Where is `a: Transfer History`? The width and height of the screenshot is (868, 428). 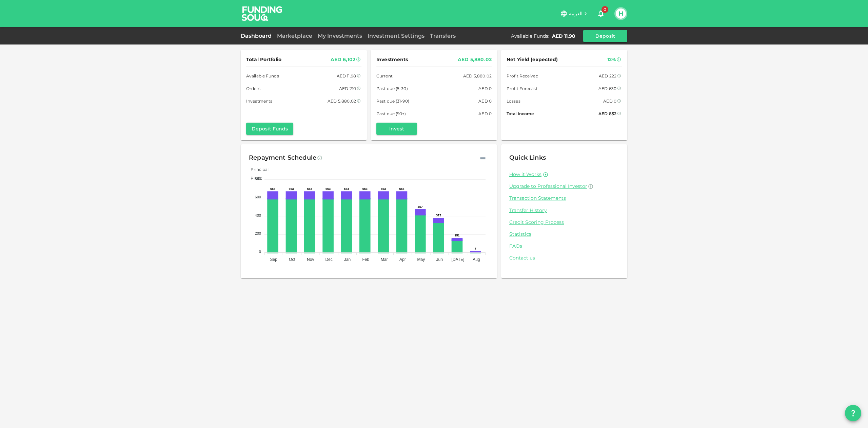
a: Transfer History is located at coordinates (564, 210).